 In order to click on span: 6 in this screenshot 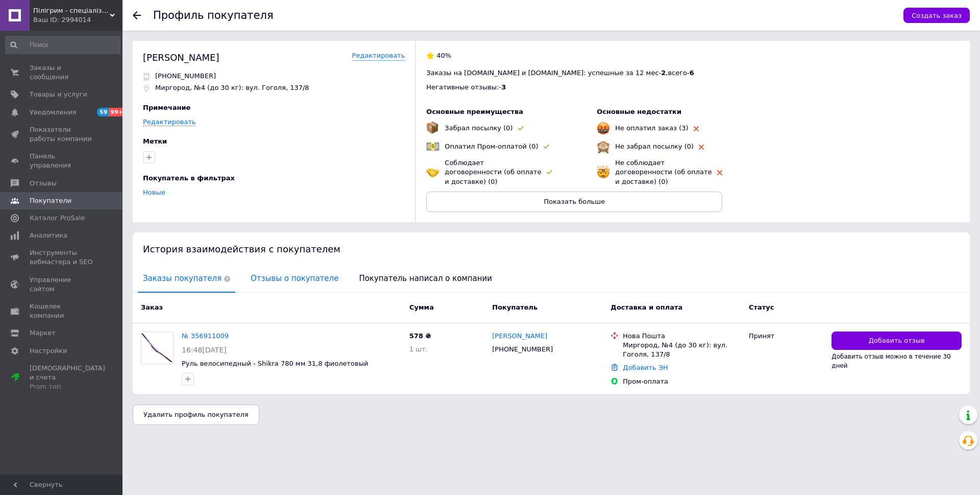, I will do `click(691, 72)`.